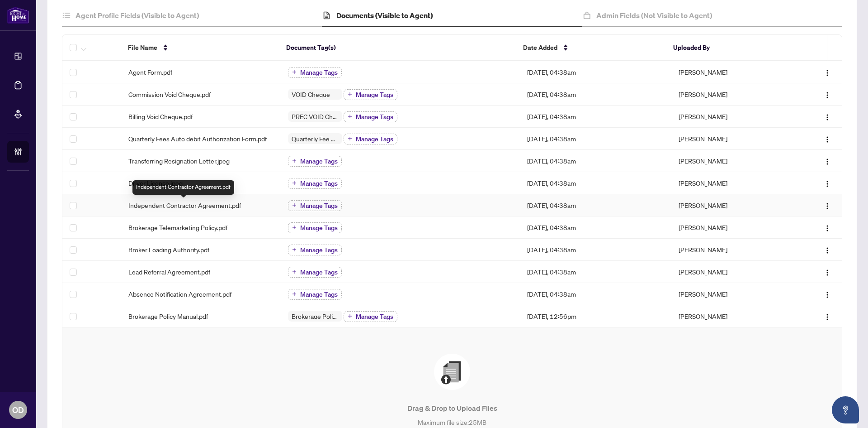  I want to click on span: PREC VOID Cheque, so click(316, 116).